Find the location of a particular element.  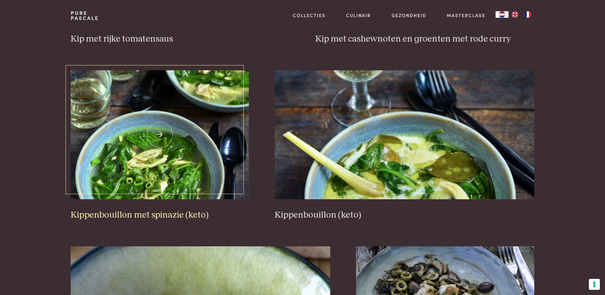

a: Gezondheid is located at coordinates (409, 15).